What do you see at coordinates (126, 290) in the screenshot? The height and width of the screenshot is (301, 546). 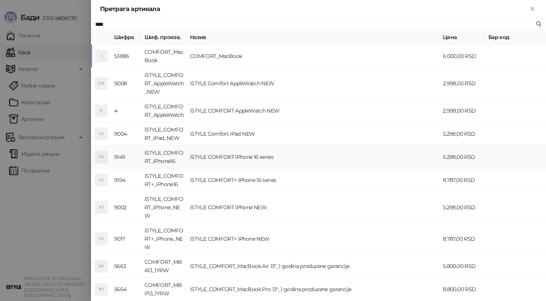 I see `td: 5664` at bounding box center [126, 290].